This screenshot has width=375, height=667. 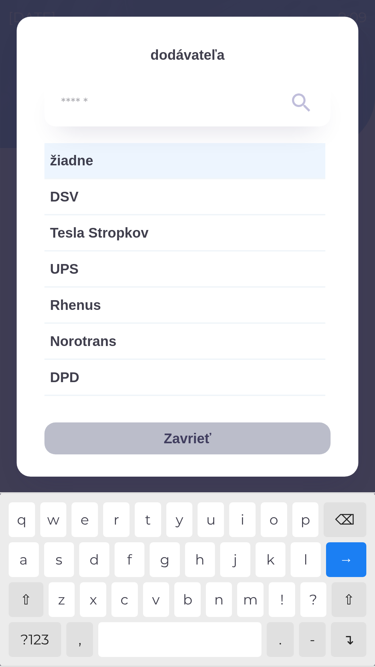 What do you see at coordinates (185, 269) in the screenshot?
I see `div: UPS` at bounding box center [185, 269].